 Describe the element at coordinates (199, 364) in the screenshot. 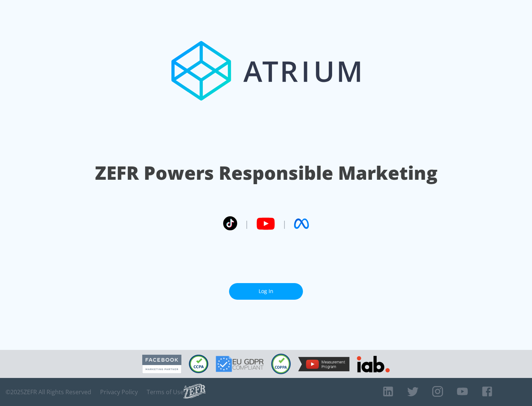

I see `img: CCPA Compliant` at that location.